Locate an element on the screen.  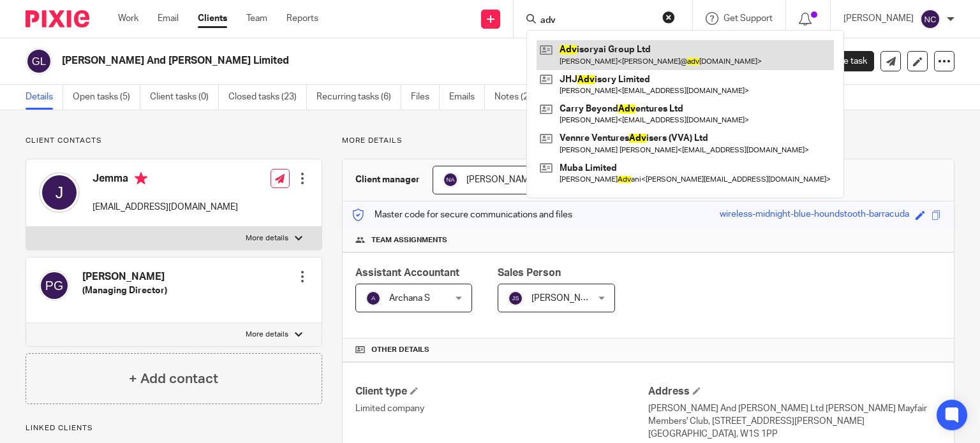
span: Assistant Accountant is located at coordinates (407, 273).